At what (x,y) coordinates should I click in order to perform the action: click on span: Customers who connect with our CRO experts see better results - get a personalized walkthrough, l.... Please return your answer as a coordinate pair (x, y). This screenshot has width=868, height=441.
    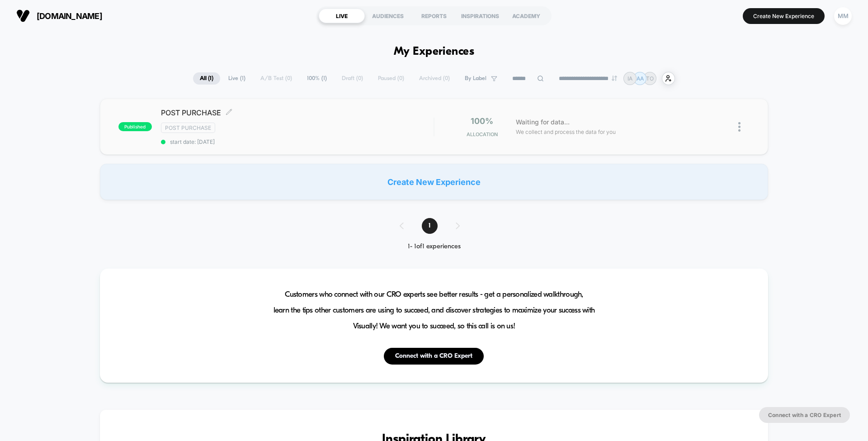
    Looking at the image, I should click on (434, 310).